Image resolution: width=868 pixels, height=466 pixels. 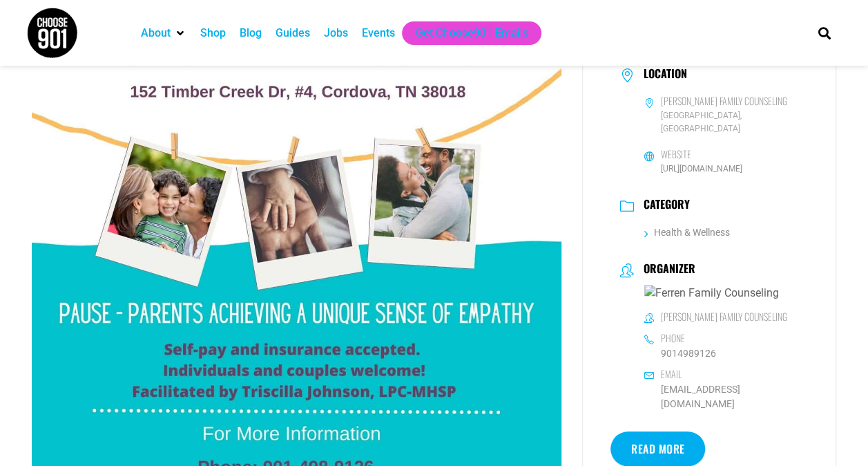 What do you see at coordinates (471, 33) in the screenshot?
I see `div: Get Choose901 Emails` at bounding box center [471, 33].